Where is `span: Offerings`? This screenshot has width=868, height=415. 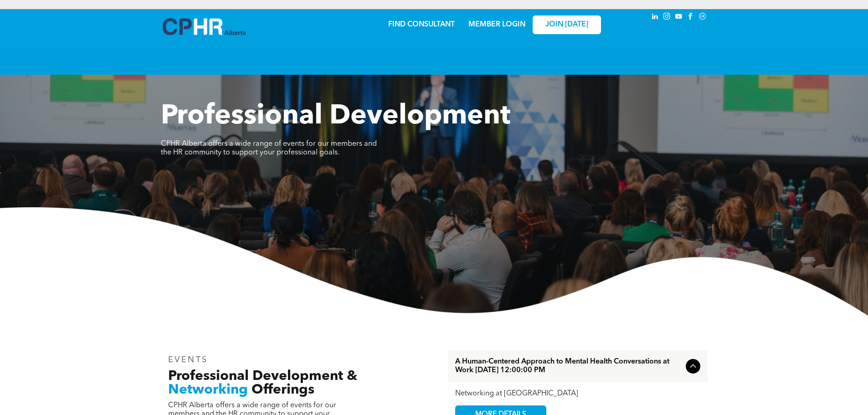
span: Offerings is located at coordinates (283, 390).